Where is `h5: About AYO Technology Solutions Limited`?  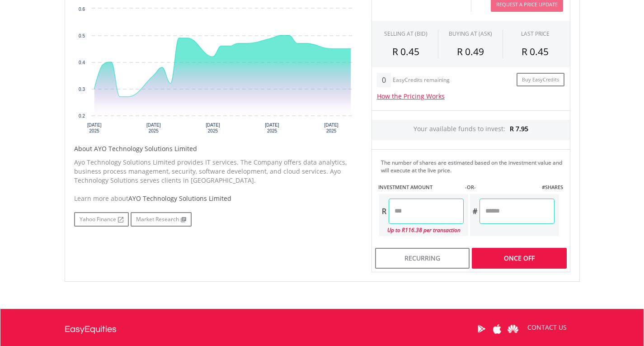
h5: About AYO Technology Solutions Limited is located at coordinates (216, 149).